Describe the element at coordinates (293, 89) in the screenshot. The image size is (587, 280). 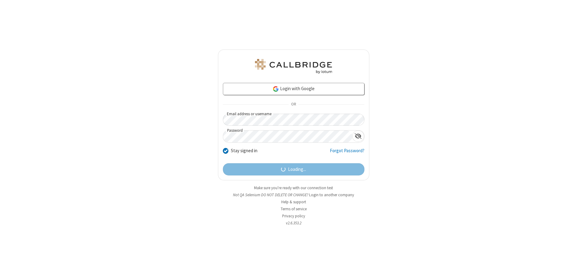
I see `a: Login with Google` at that location.